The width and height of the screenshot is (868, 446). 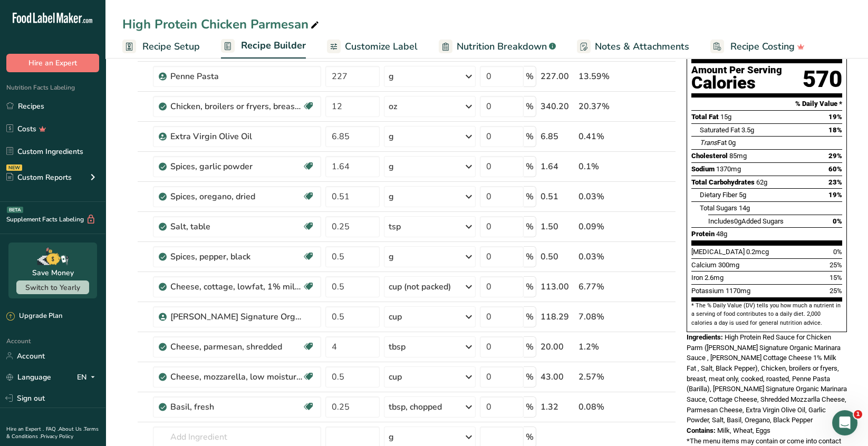 What do you see at coordinates (713, 142) in the screenshot?
I see `span: Fat` at bounding box center [713, 142].